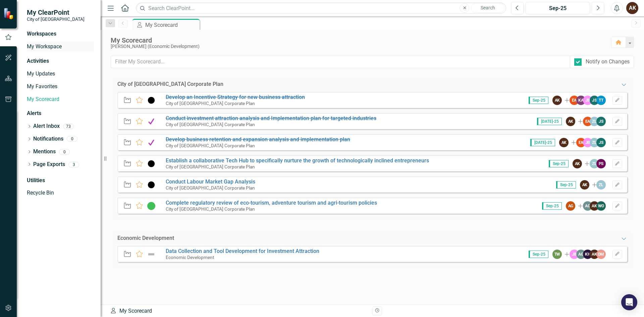 This screenshot has width=644, height=317. Describe the element at coordinates (69, 126) in the screenshot. I see `div: 73` at that location.